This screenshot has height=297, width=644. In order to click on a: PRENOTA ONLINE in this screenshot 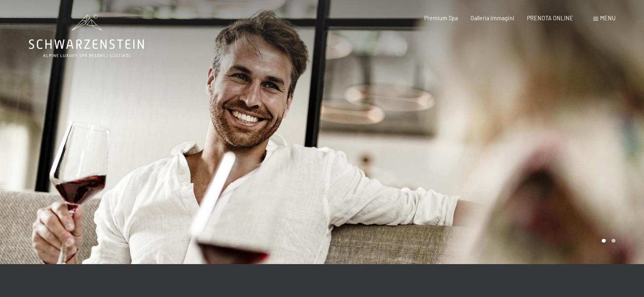, I will do `click(550, 18)`.